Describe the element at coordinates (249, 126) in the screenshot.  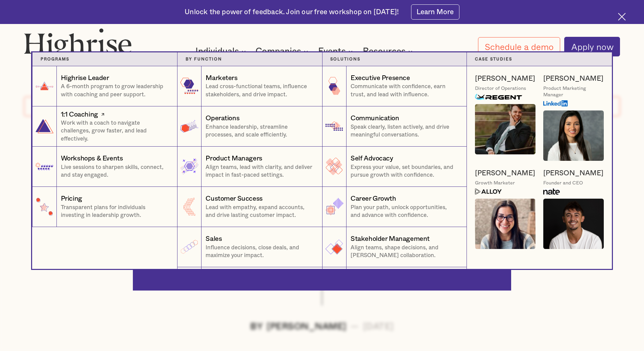
I see `a: OperationsEnhance leadership, streamline processes, and scale efficiently.` at that location.